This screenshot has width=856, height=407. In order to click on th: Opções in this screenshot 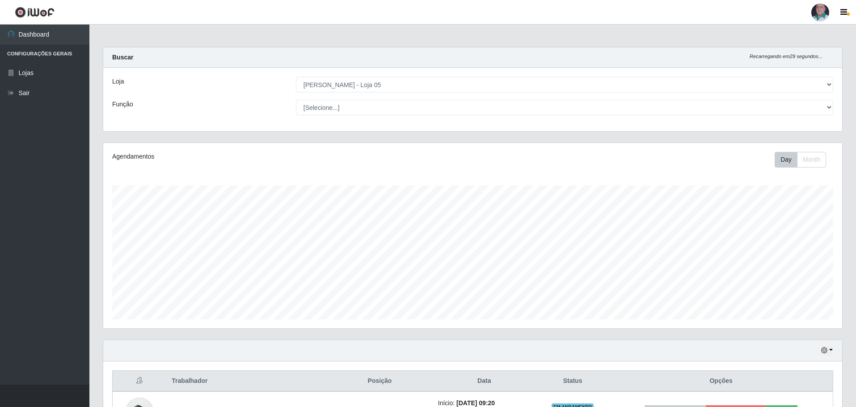, I will do `click(721, 381)`.